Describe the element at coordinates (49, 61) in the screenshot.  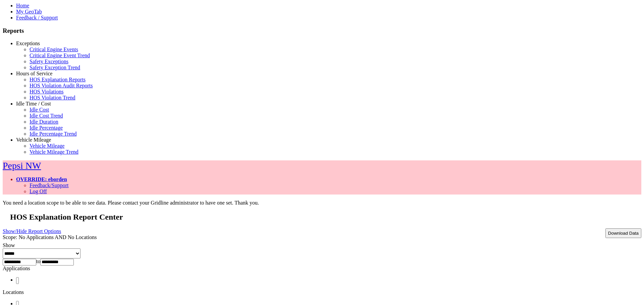
I see `a: Safety Exceptions` at that location.